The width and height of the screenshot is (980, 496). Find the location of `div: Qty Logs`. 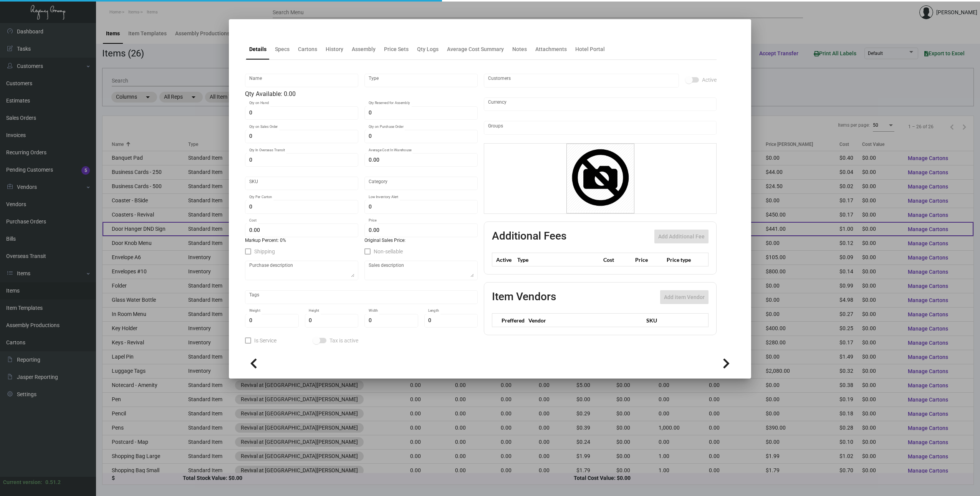

div: Qty Logs is located at coordinates (428, 49).